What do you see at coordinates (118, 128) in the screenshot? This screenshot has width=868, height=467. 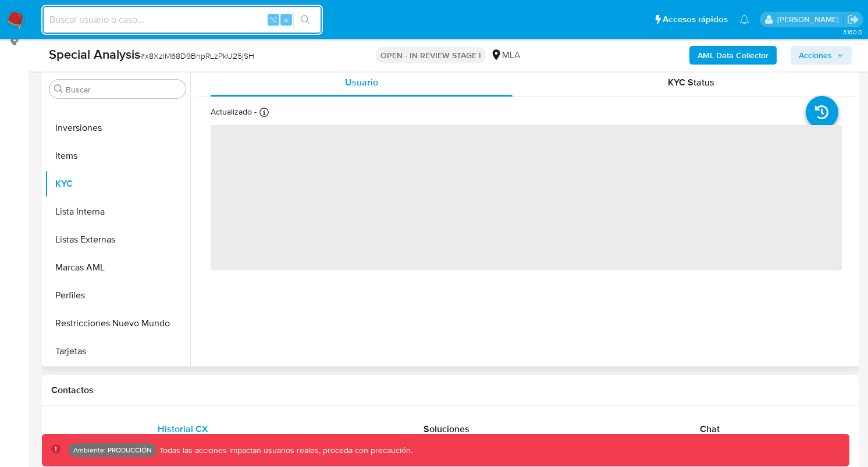 I see `button: Inversiones` at bounding box center [118, 128].